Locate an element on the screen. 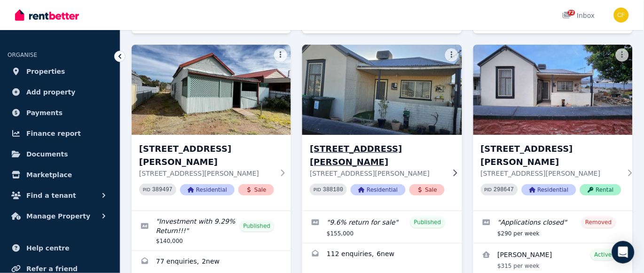  a: Edit listing: Applications closed is located at coordinates (553, 227).